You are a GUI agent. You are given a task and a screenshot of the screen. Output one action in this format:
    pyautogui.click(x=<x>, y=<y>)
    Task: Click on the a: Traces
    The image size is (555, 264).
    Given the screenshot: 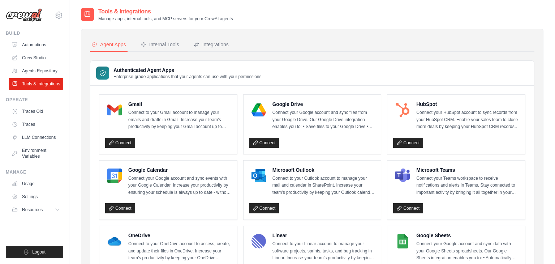 What is the action you would take?
    pyautogui.click(x=36, y=124)
    